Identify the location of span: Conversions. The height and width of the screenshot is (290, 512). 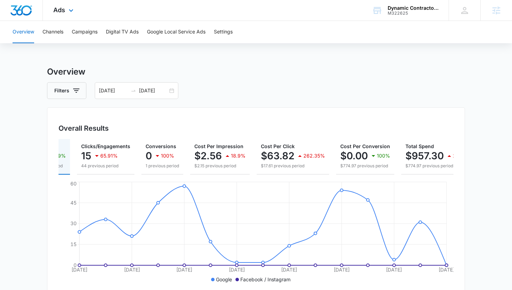
(161, 146).